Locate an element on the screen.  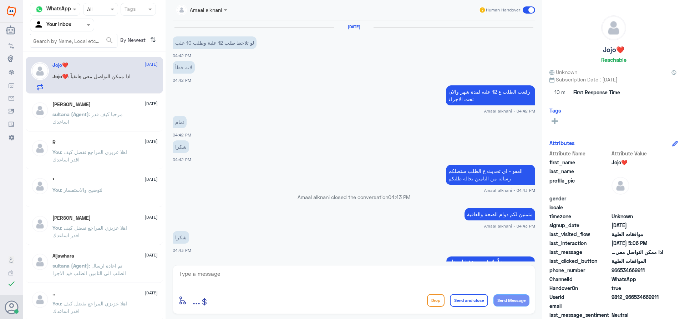
div: Tags is located at coordinates (130, 10).